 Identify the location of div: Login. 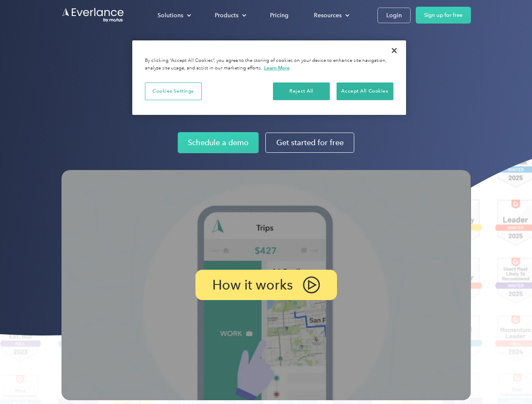
(394, 15).